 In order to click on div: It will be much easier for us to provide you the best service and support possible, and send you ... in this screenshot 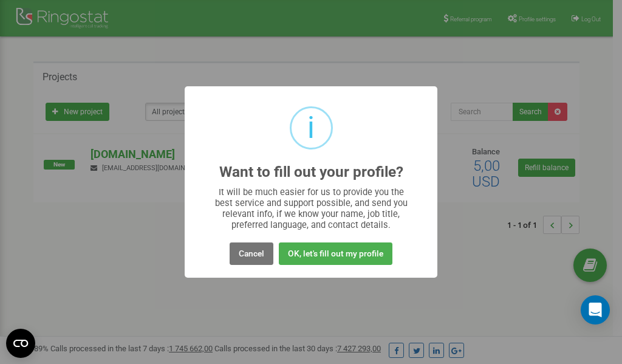, I will do `click(311, 209)`.